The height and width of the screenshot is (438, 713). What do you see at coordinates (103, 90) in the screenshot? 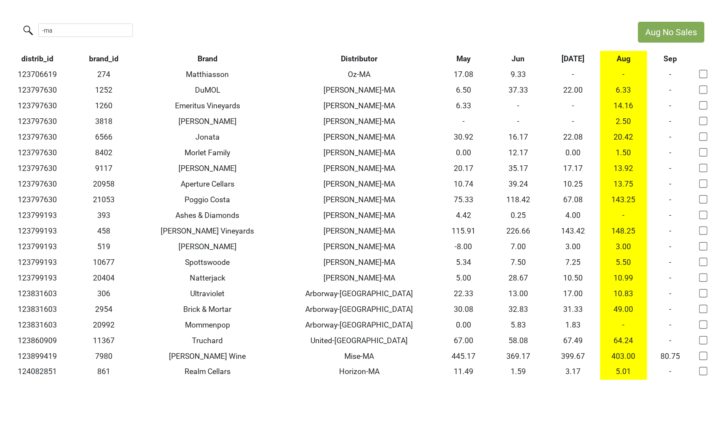
I see `td: 1252` at bounding box center [103, 90].